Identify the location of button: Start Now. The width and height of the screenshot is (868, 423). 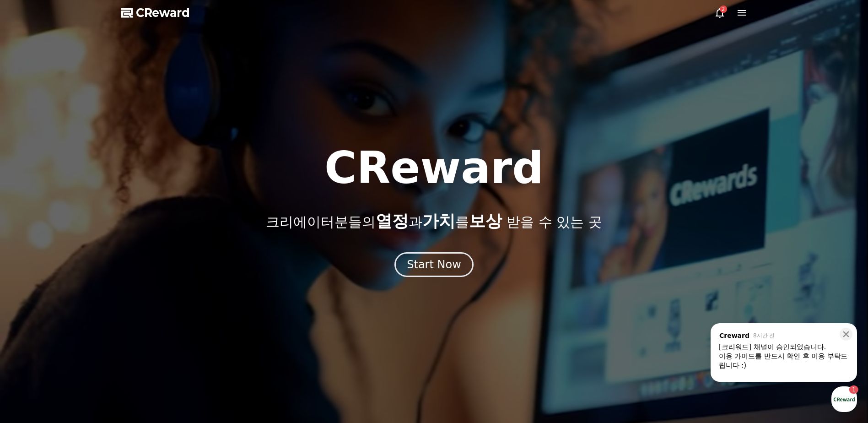
(434, 265).